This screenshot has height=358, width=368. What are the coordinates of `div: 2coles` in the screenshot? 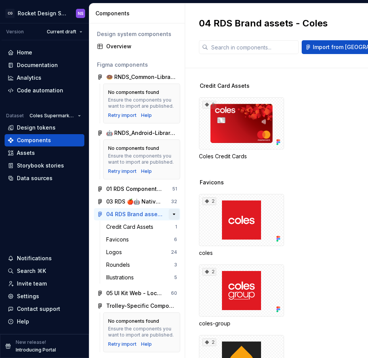 It's located at (242, 225).